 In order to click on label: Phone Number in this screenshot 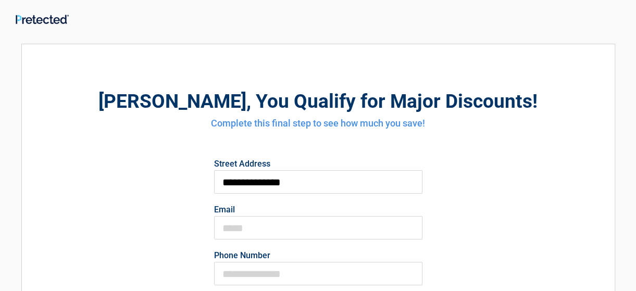, I will do `click(318, 256)`.